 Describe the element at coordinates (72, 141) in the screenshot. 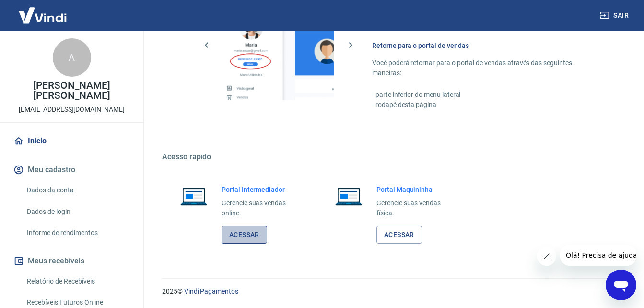

I see `a: Início` at that location.